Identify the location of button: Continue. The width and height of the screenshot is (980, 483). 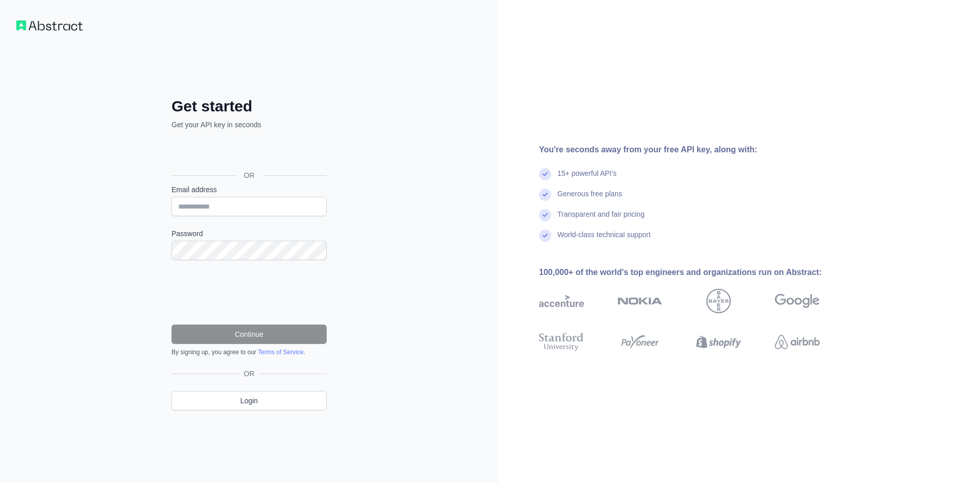
(249, 334).